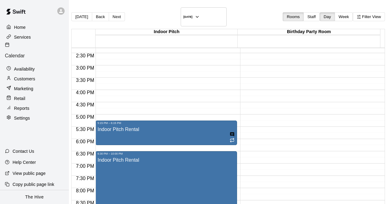  I want to click on div: 5:15 PM – 6:15 PM, so click(166, 123).